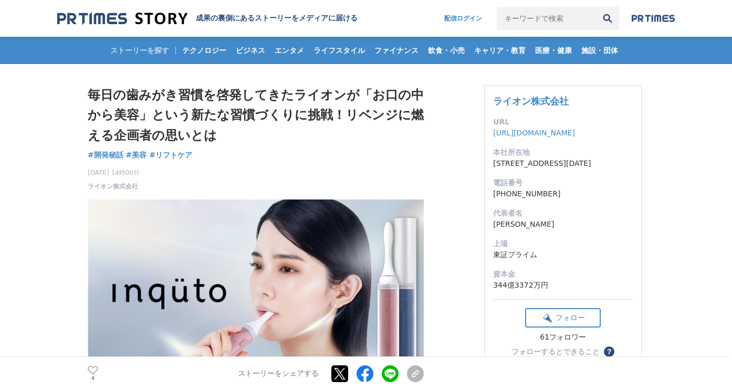 The height and width of the screenshot is (390, 732). Describe the element at coordinates (563, 183) in the screenshot. I see `dt: 電話番号` at that location.